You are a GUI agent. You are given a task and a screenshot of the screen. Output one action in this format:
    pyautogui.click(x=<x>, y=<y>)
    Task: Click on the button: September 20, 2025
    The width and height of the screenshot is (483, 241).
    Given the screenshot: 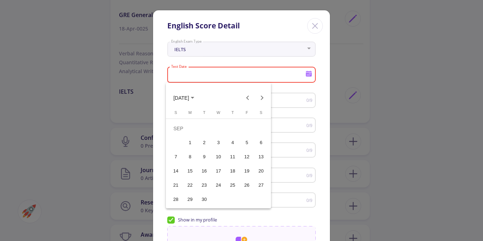 What is the action you would take?
    pyautogui.click(x=261, y=171)
    